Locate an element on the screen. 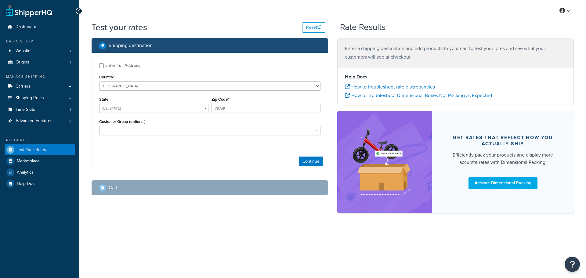  h1: Test your rates is located at coordinates (119, 27).